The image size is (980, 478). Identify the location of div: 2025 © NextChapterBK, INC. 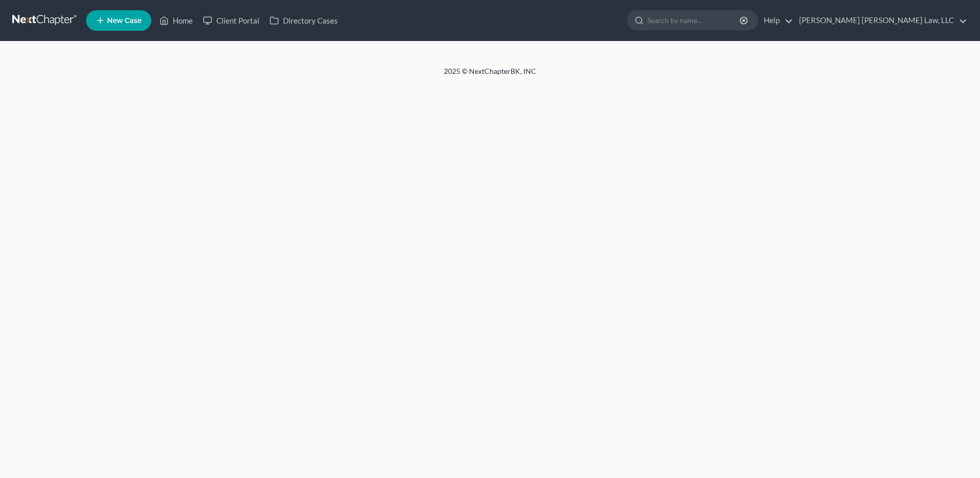
(490, 75).